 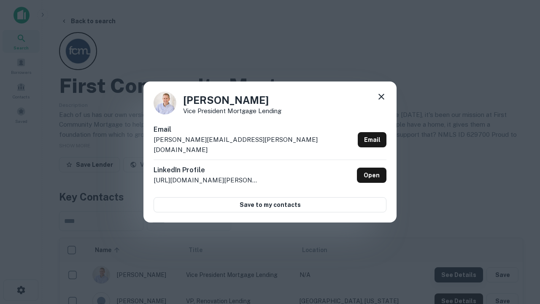 What do you see at coordinates (519, 256) in the screenshot?
I see `div: Chat Widget` at bounding box center [519, 256].